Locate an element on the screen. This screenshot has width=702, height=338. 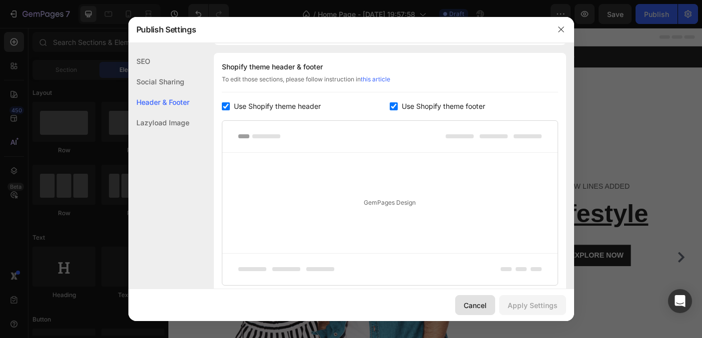
button: Cancel is located at coordinates (475, 305).